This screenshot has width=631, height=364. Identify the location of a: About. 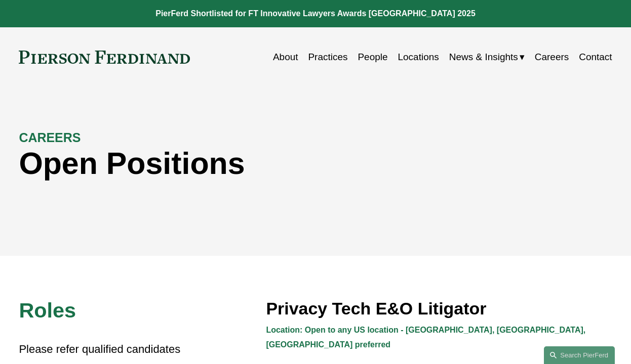
(286, 57).